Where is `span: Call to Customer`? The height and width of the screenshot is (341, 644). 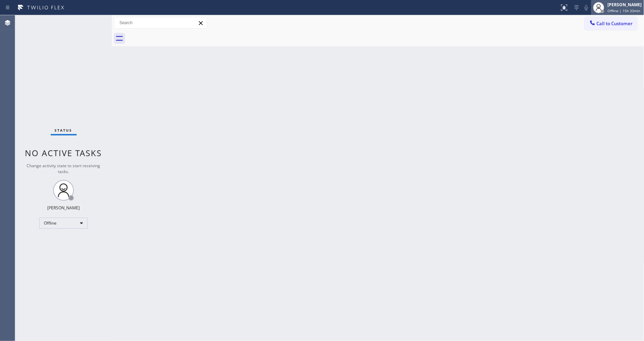
span: Call to Customer is located at coordinates (615, 23).